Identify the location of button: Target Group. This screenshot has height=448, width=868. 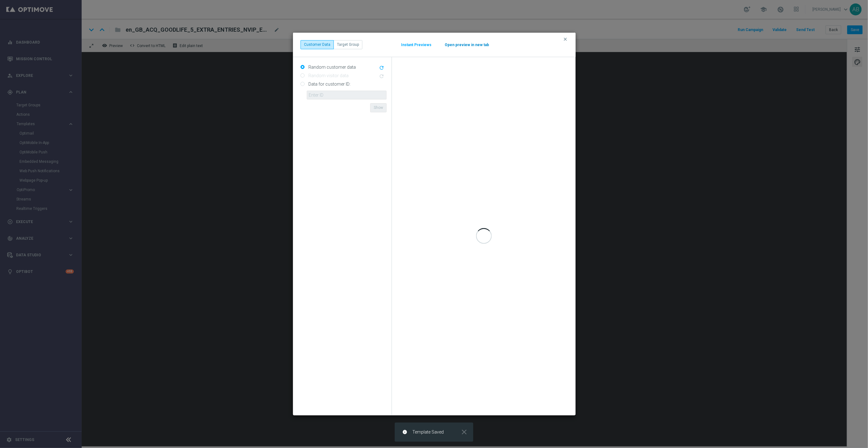
(348, 44).